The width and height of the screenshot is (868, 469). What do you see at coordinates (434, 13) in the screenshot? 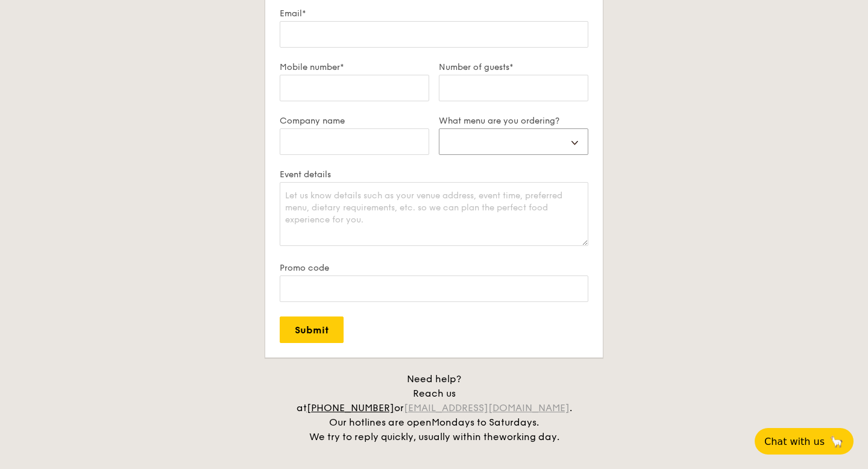
I see `label: Email*` at bounding box center [434, 13].